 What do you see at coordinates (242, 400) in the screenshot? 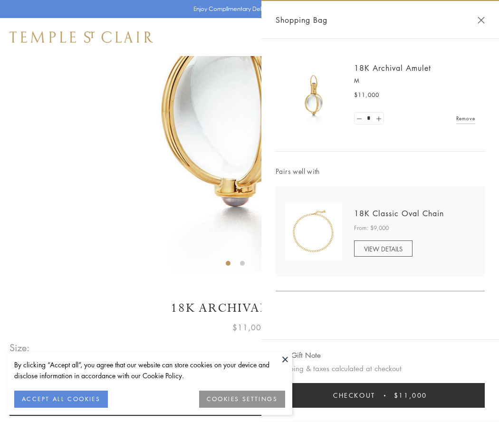
I see `button: COOKIES SETTINGS` at bounding box center [242, 400].